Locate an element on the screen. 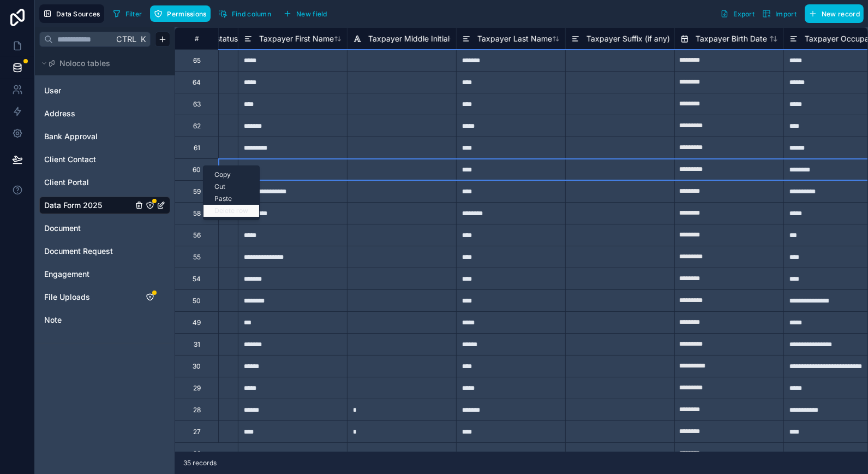 This screenshot has height=474, width=868. div: Document is located at coordinates (105, 229).